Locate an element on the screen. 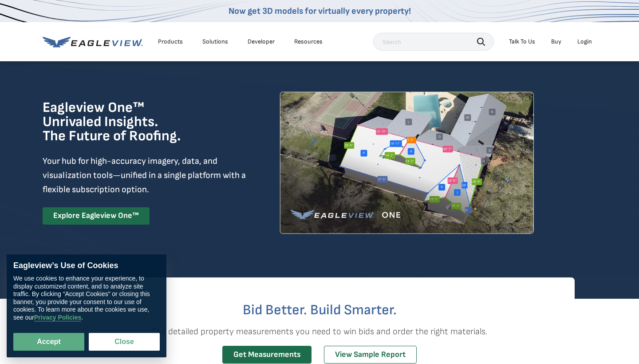 The height and width of the screenshot is (364, 639). a: Developer is located at coordinates (261, 42).